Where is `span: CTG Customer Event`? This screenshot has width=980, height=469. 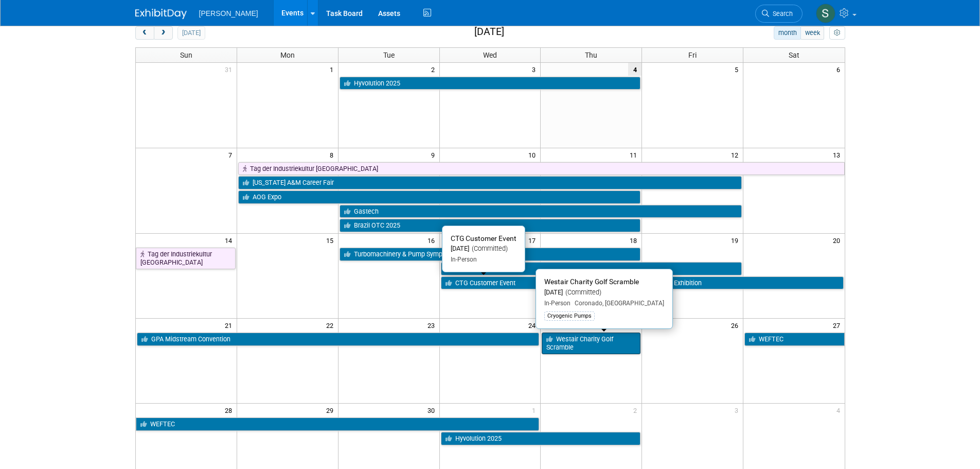 span: CTG Customer Event is located at coordinates (484, 238).